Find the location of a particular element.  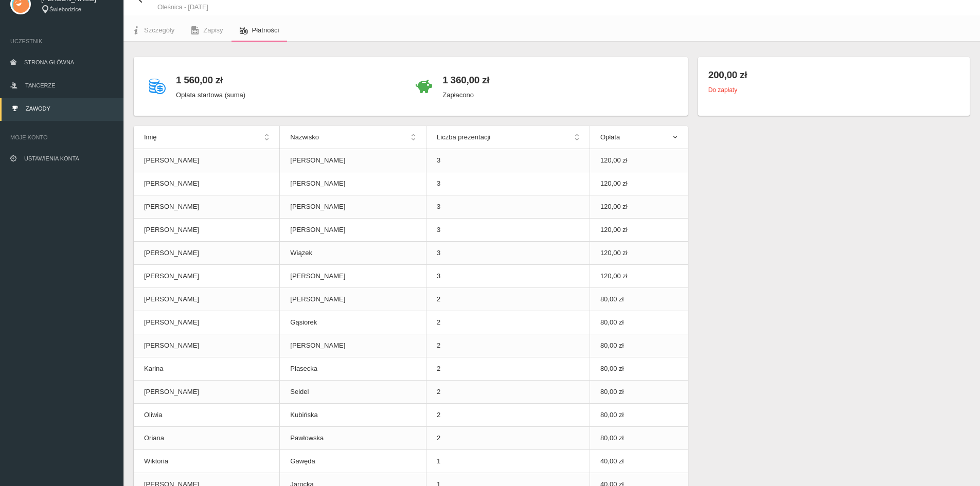

td: Gąsiorek is located at coordinates (353, 322).